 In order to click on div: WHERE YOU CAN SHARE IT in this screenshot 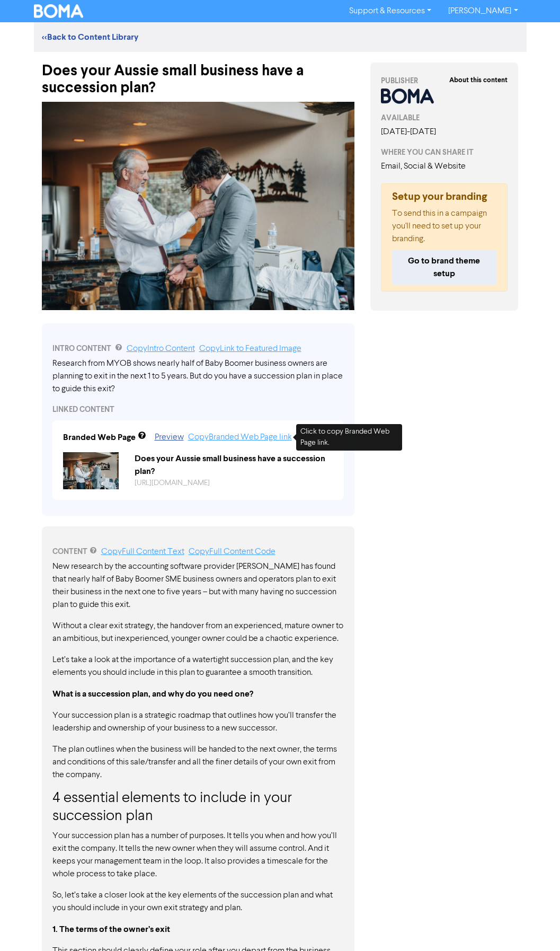, I will do `click(445, 152)`.